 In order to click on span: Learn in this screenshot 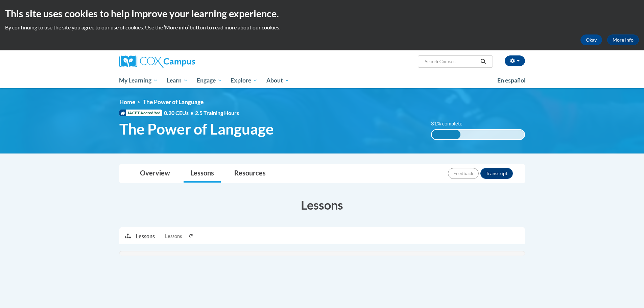, I will do `click(177, 80)`.